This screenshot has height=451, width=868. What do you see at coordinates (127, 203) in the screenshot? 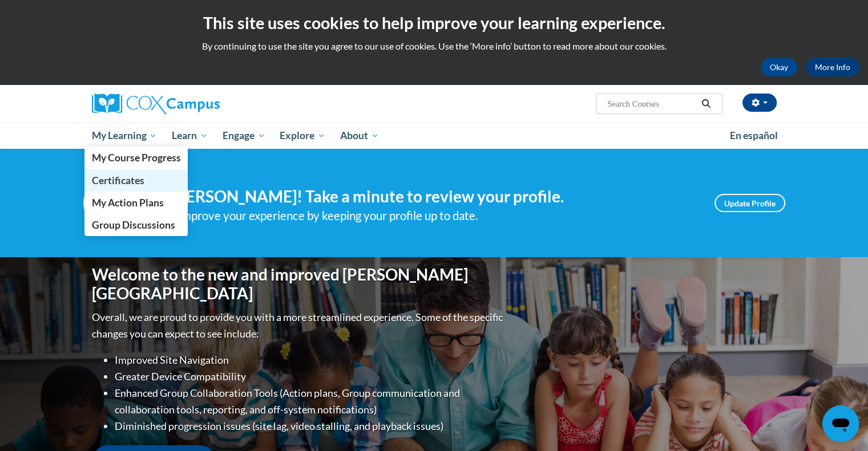
I see `span: My Action Plans` at bounding box center [127, 203].